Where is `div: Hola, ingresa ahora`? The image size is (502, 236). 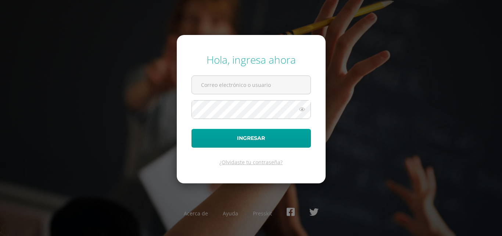 div: Hola, ingresa ahora is located at coordinates (251, 60).